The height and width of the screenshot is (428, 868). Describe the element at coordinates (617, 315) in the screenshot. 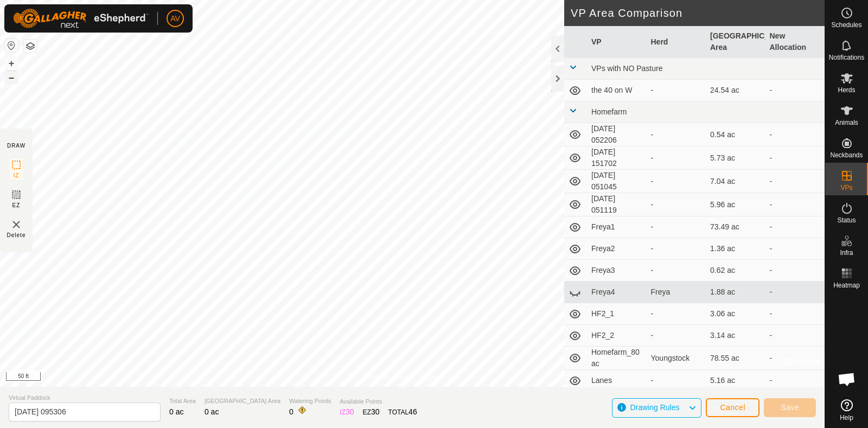

I see `td: HF2_1` at that location.